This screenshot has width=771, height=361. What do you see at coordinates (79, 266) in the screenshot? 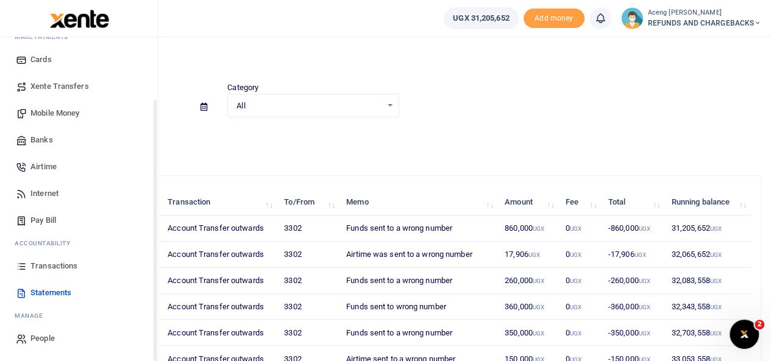
I see `a: Transactions` at bounding box center [79, 266].